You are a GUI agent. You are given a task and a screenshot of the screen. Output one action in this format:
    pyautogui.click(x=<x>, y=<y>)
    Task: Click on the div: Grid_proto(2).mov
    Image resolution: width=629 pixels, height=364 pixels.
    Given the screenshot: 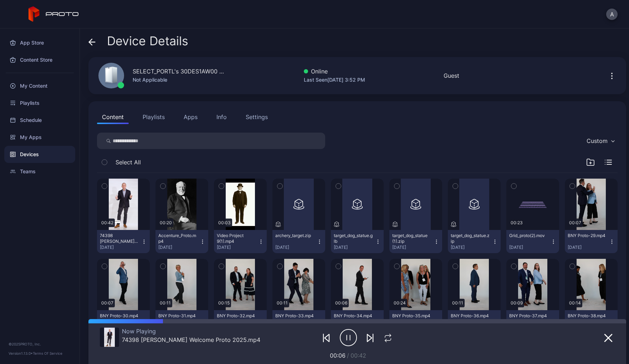 What is the action you would take?
    pyautogui.click(x=529, y=235)
    